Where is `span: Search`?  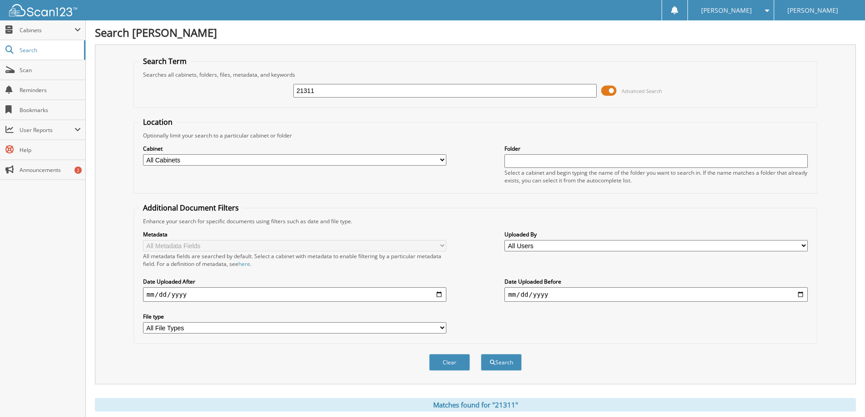 span: Search is located at coordinates (50, 50).